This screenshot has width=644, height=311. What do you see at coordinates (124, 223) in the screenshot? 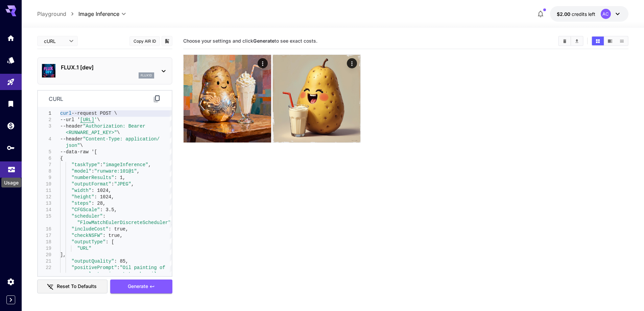
I see `span: "FlowMatchEulerDiscreteScheduler"` at bounding box center [124, 223].